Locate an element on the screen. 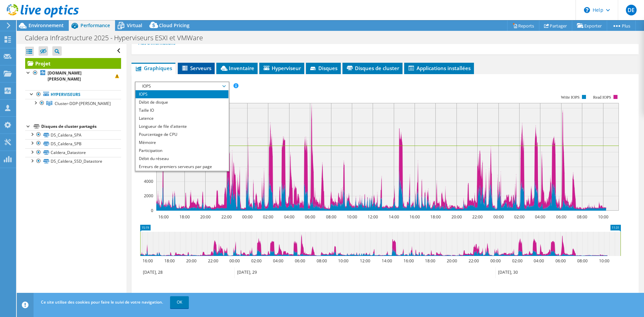  a: Projet is located at coordinates (73, 63).